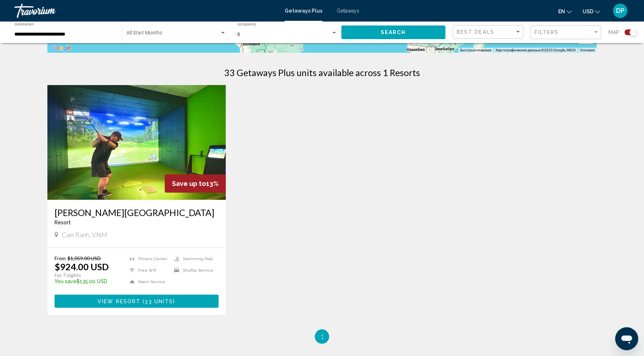 Image resolution: width=644 pixels, height=356 pixels. I want to click on span: Best Deals, so click(475, 32).